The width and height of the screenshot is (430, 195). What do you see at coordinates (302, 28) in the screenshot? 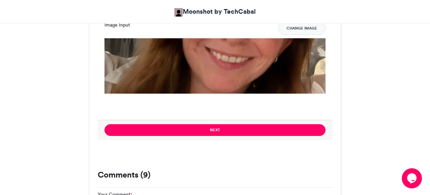
I see `button: Change Image` at bounding box center [302, 28].